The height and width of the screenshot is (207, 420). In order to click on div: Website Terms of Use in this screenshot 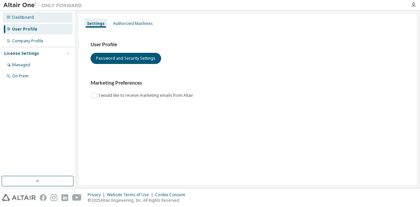, I will do `click(131, 195)`.